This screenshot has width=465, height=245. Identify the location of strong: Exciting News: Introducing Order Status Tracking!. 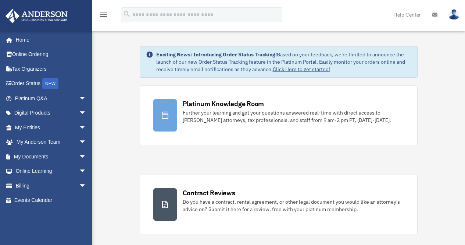
(217, 54).